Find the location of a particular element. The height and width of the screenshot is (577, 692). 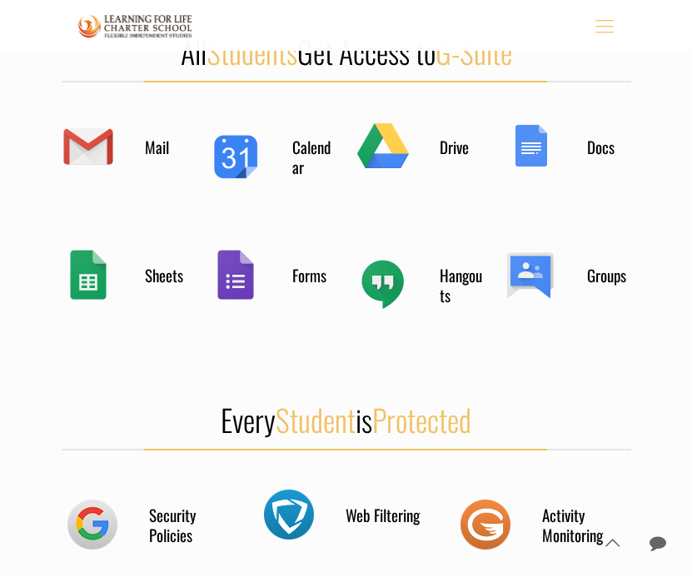

h4: Security Policies is located at coordinates (191, 524).